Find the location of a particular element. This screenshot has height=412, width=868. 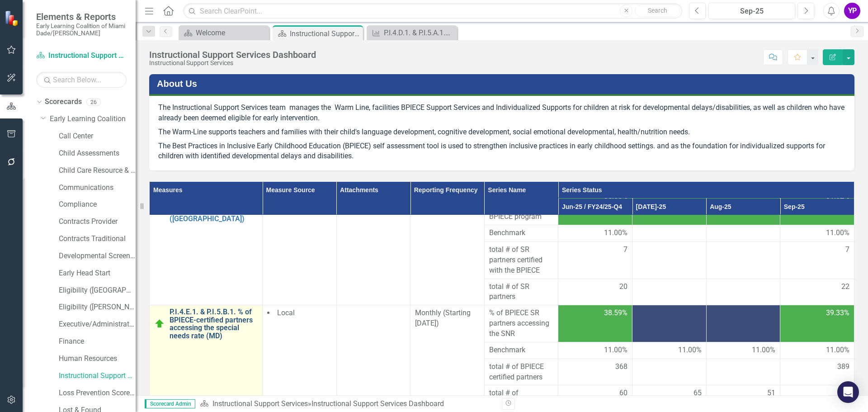

a: P.I.4.E.1. & P.I.5.B.1. % of BPIECE-certified partners accessing the special needs rate (MD) is located at coordinates (214, 324).